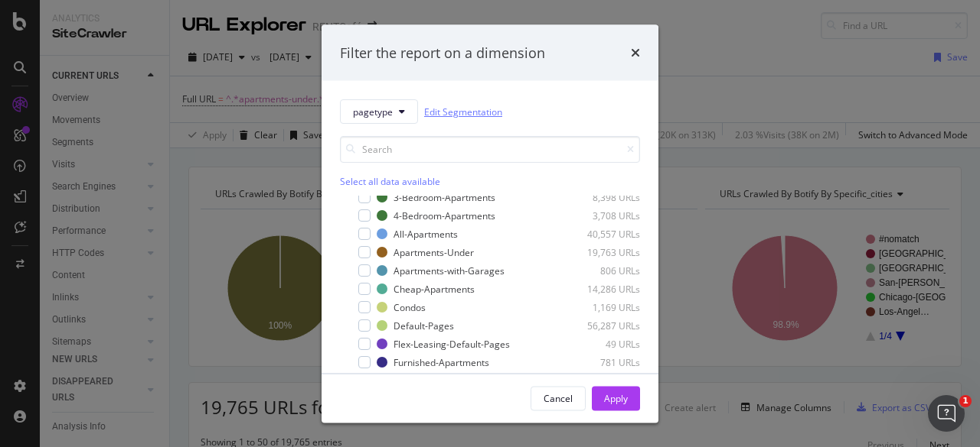 This screenshot has width=980, height=447. Describe the element at coordinates (602, 325) in the screenshot. I see `div: 56,287 URLs` at that location.